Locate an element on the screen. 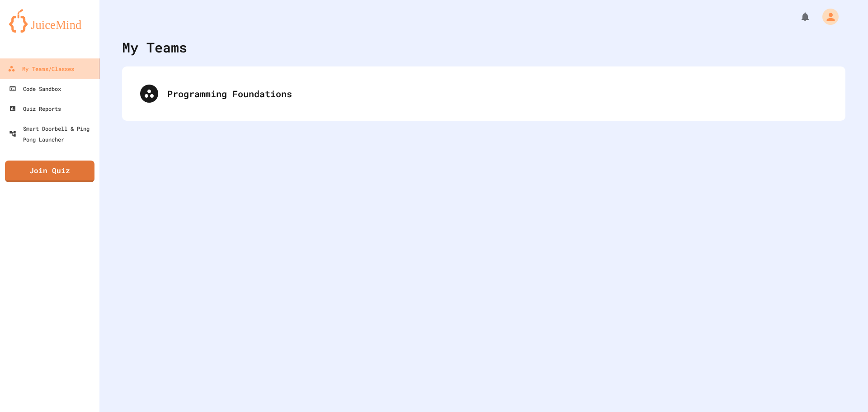  div: My Account is located at coordinates (827, 17).